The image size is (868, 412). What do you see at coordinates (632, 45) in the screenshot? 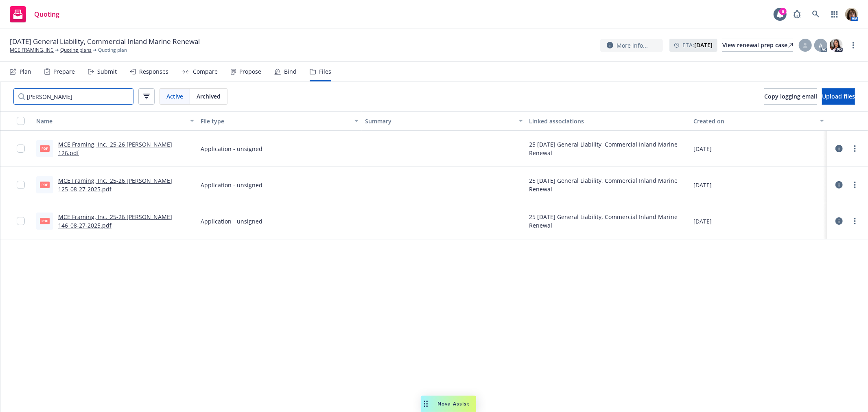
I see `span: More info...` at bounding box center [632, 45].